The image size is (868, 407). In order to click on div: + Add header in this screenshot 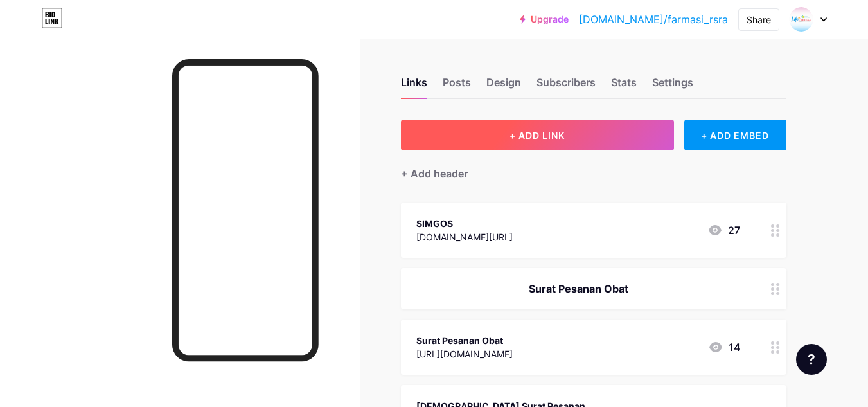, I will do `click(434, 174)`.